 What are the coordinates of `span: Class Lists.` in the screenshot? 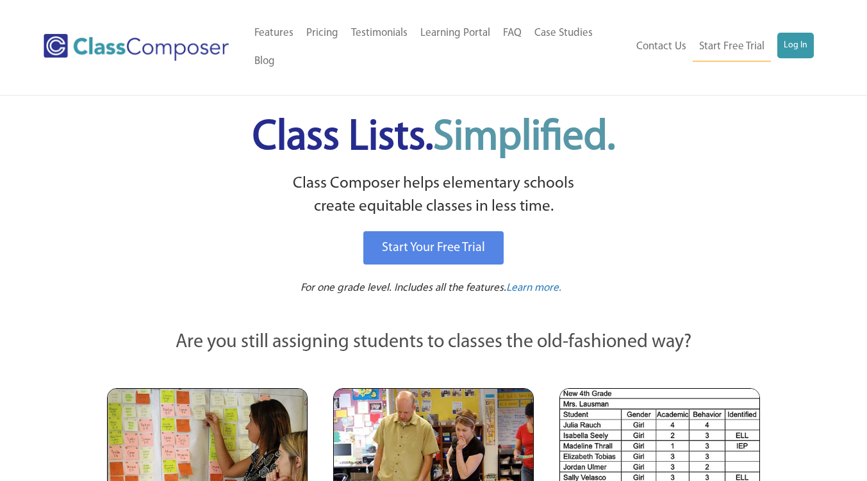 It's located at (434, 138).